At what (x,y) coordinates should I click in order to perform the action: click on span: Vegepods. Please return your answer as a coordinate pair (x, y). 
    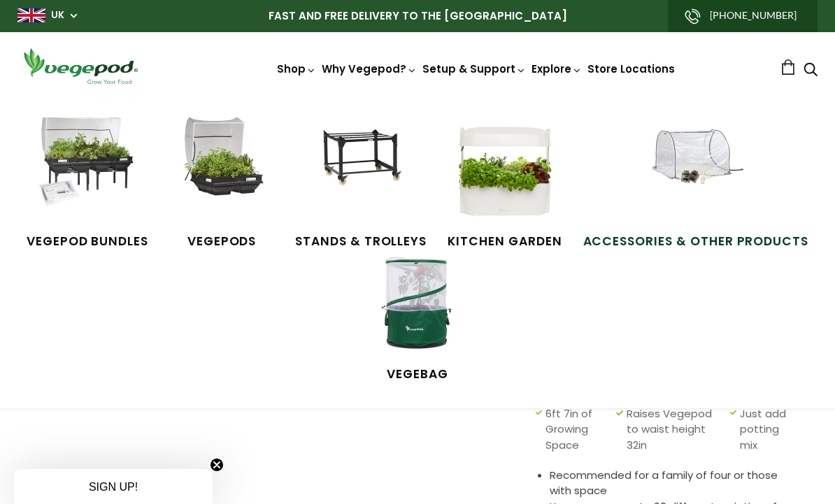
    Looking at the image, I should click on (222, 242).